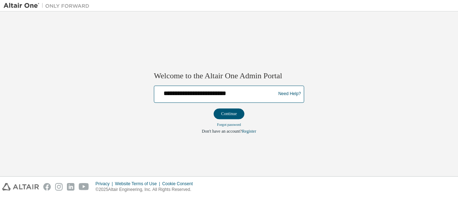 Image resolution: width=458 pixels, height=197 pixels. I want to click on div: Privacy, so click(105, 184).